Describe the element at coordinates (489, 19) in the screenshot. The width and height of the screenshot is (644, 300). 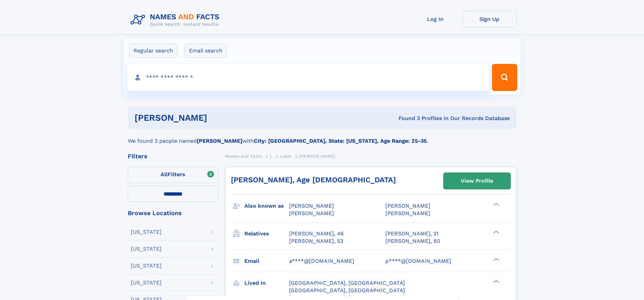
I see `a: Sign Up` at that location.